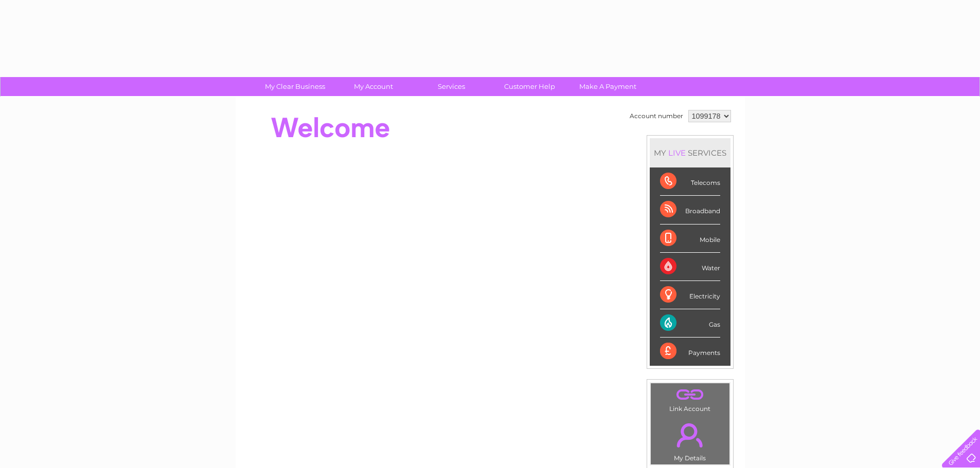 The image size is (980, 468). Describe the element at coordinates (451, 86) in the screenshot. I see `a: Services` at that location.